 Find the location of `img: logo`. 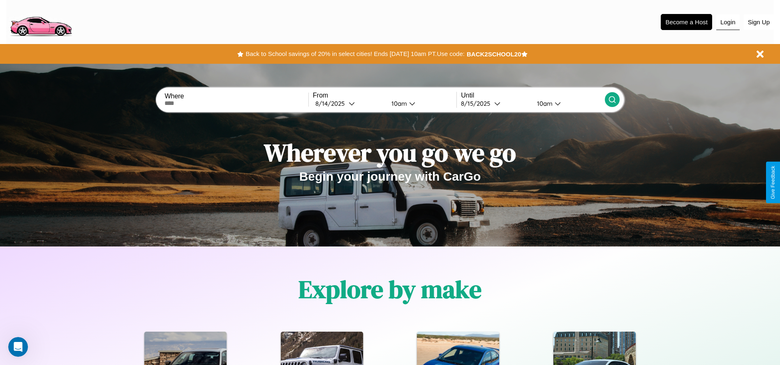

img: logo is located at coordinates (41, 21).